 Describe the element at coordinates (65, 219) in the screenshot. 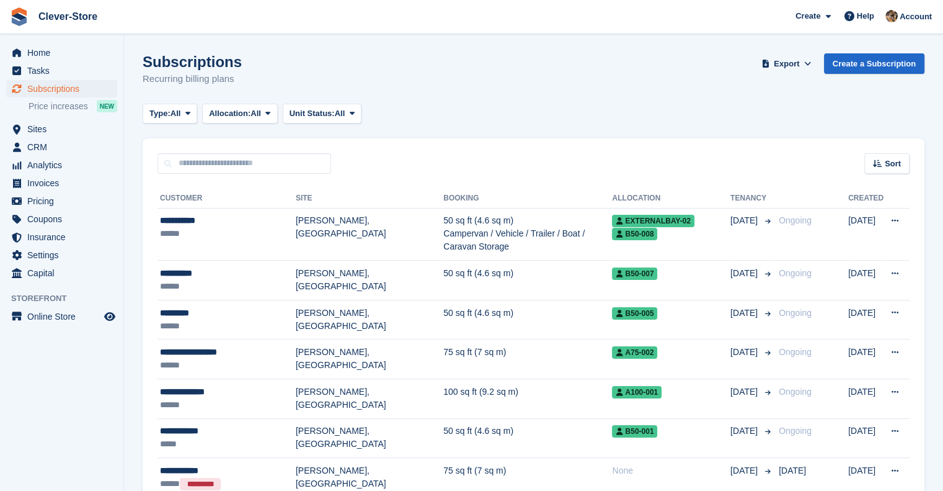

I see `span: Coupons` at that location.